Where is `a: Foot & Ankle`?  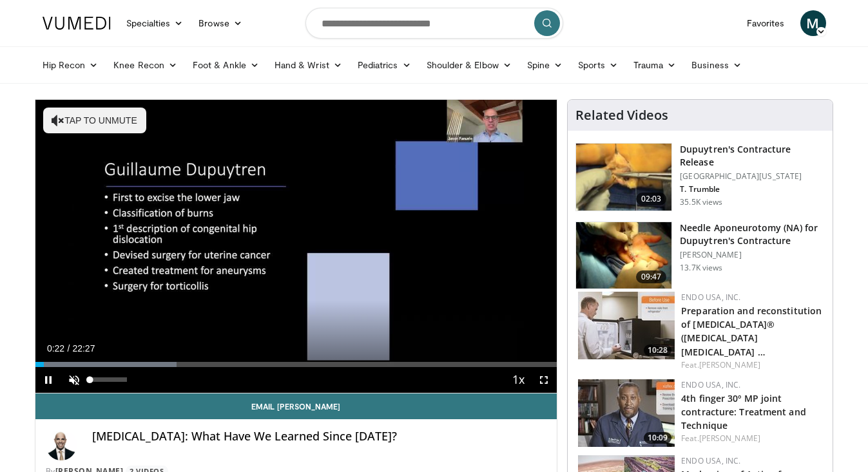 a: Foot & Ankle is located at coordinates (225, 65).